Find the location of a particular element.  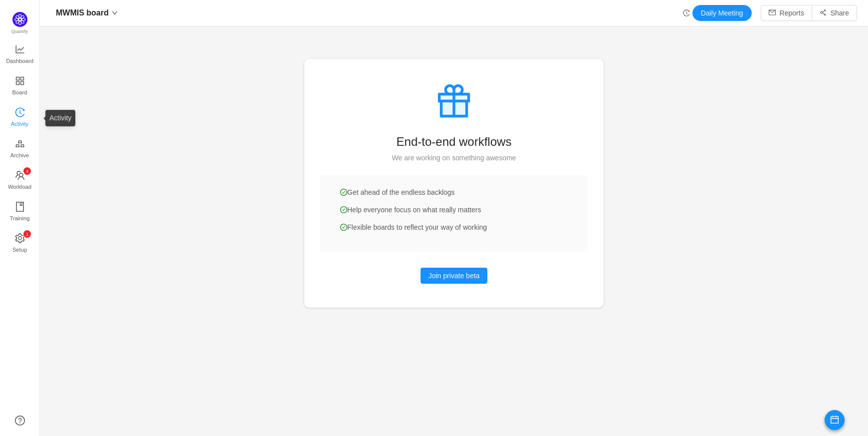

a: Training is located at coordinates (20, 212).